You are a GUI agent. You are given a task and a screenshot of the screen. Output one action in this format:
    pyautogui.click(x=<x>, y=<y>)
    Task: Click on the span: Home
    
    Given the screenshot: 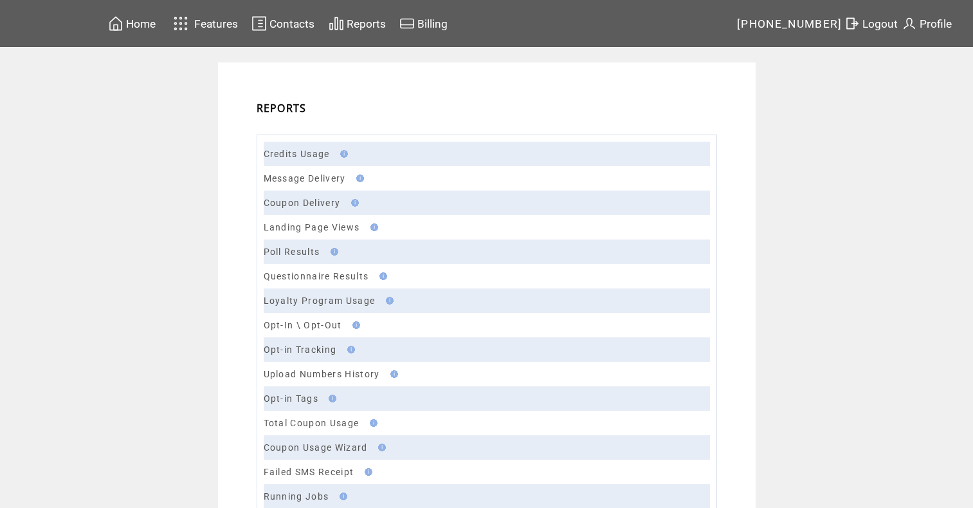 What is the action you would take?
    pyautogui.click(x=141, y=24)
    